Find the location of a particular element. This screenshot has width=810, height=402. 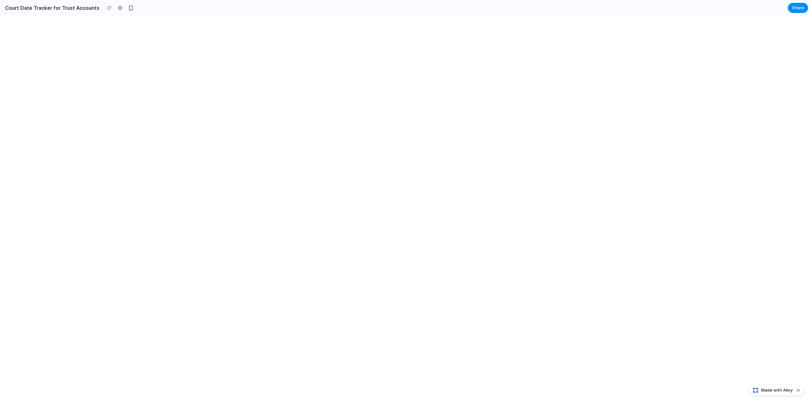

span: Made with Alloy is located at coordinates (777, 390).